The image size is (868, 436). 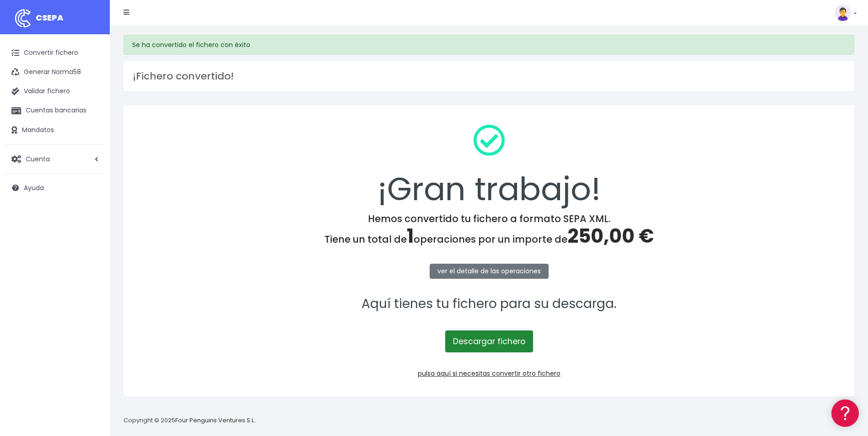 What do you see at coordinates (488, 165) in the screenshot?
I see `div: ¡Gran trabajo!` at bounding box center [488, 165].